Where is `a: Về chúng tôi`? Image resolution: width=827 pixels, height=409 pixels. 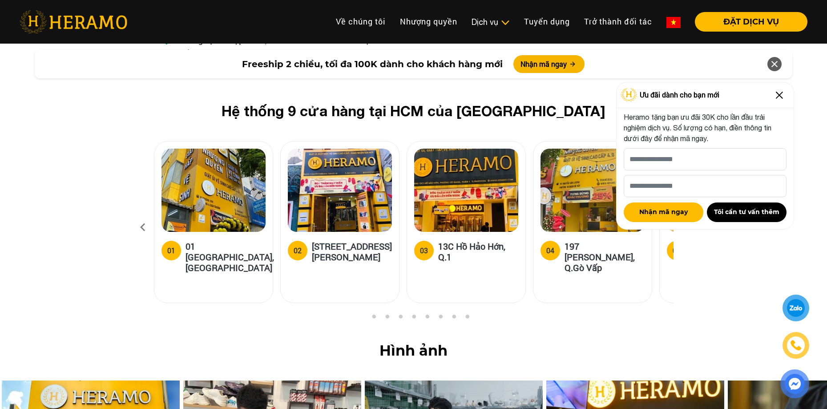 a: Về chúng tôi is located at coordinates (361, 21).